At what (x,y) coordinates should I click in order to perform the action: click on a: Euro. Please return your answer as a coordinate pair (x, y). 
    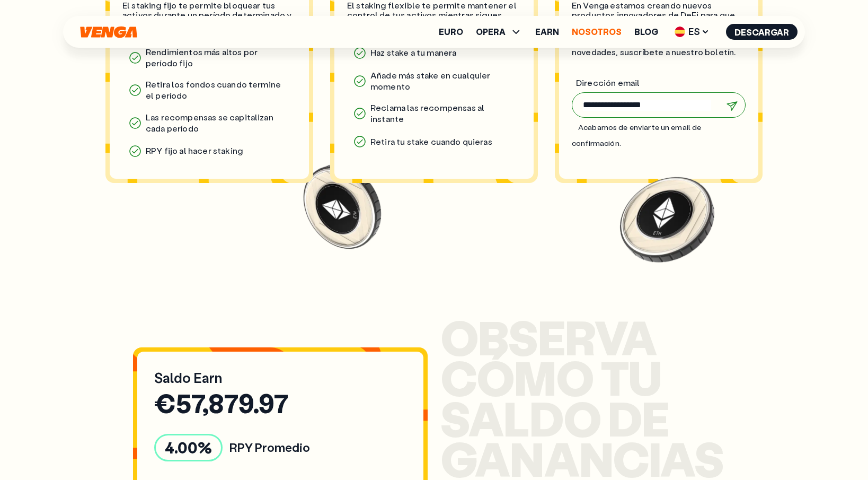
    Looking at the image, I should click on (451, 32).